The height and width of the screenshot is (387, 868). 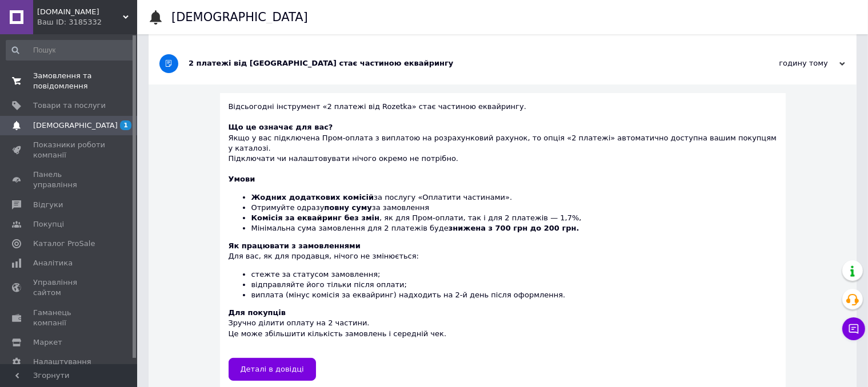 I want to click on span: Деталі в довідці, so click(x=272, y=369).